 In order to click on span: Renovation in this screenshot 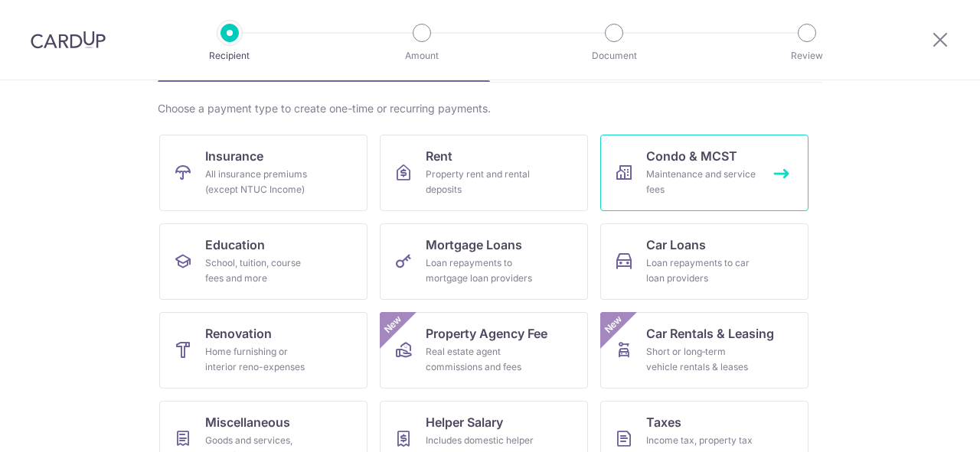, I will do `click(238, 334)`.